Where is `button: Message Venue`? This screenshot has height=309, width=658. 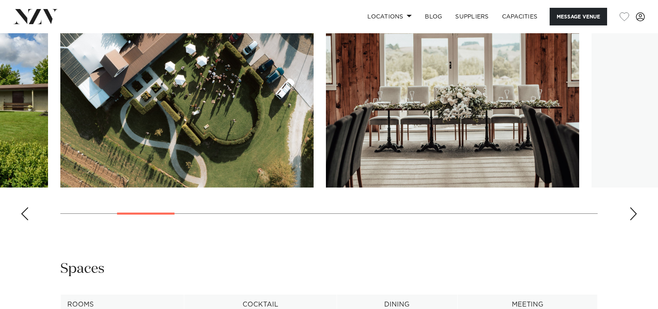
button: Message Venue is located at coordinates (579, 16).